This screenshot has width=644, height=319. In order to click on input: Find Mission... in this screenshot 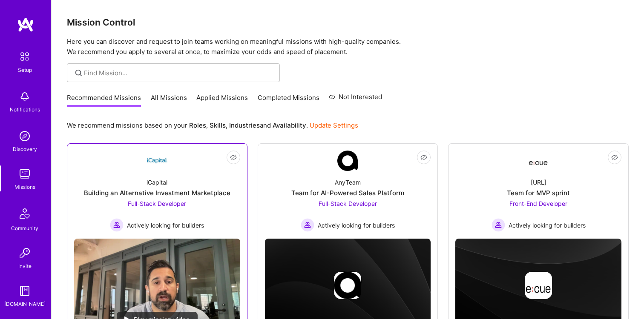, I will do `click(179, 73)`.